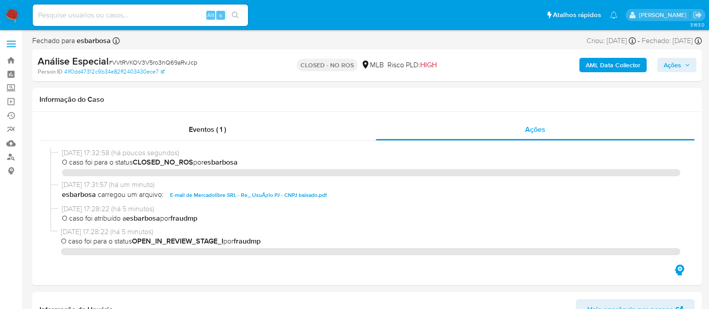 The width and height of the screenshot is (709, 309). I want to click on p: CLOSED - NO ROS, so click(327, 65).